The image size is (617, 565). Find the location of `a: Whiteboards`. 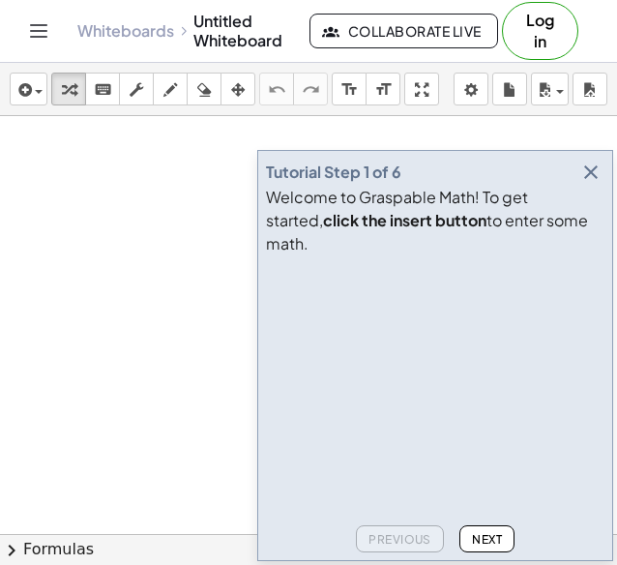

a: Whiteboards is located at coordinates (126, 31).